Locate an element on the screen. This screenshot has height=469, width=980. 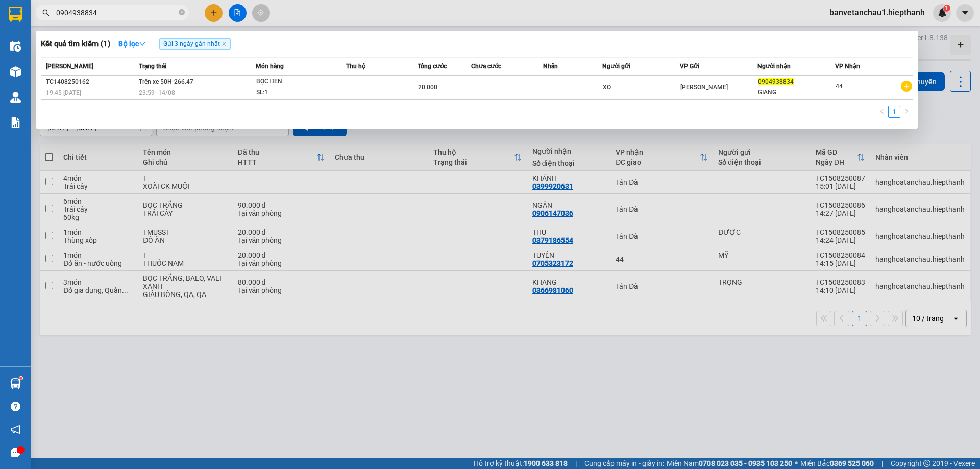
span: Nhãn is located at coordinates (550, 66).